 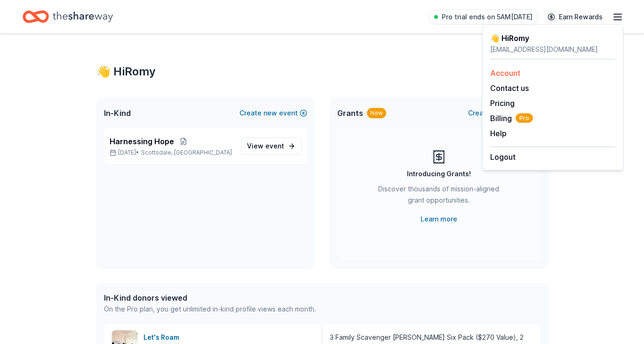 What do you see at coordinates (210, 298) in the screenshot?
I see `div: In-Kind donors viewed` at bounding box center [210, 298].